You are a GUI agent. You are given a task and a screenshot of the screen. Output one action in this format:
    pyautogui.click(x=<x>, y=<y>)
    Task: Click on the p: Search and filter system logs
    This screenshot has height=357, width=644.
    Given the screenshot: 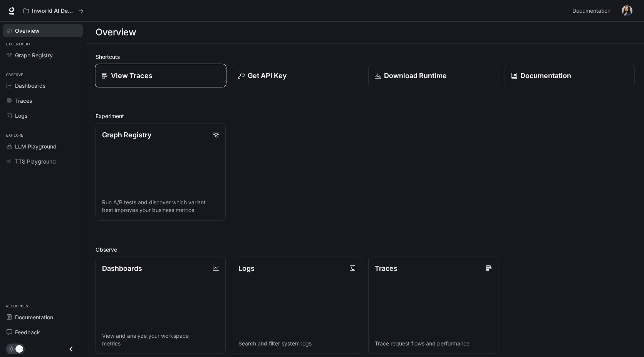 What is the action you would take?
    pyautogui.click(x=297, y=344)
    